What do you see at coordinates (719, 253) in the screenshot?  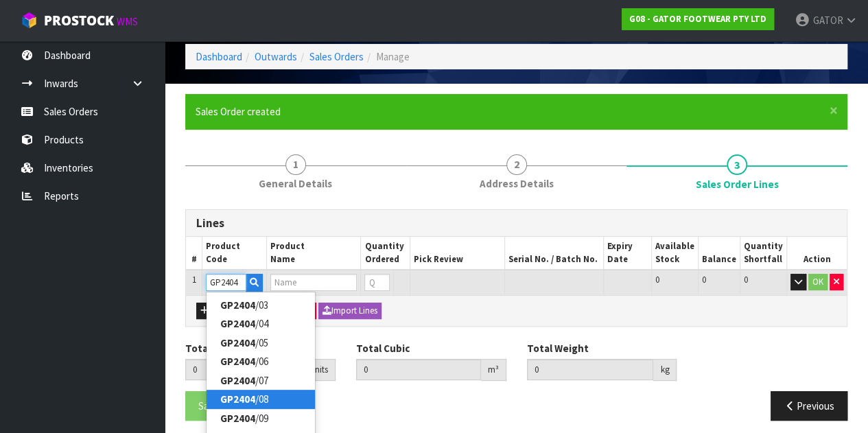 I see `th: Balance` at bounding box center [719, 253].